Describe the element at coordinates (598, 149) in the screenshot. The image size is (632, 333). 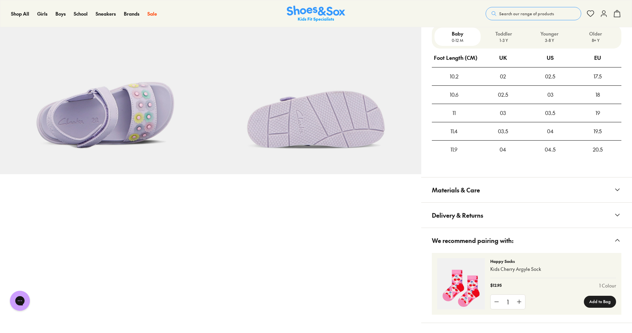
I see `div: 20.5` at that location.